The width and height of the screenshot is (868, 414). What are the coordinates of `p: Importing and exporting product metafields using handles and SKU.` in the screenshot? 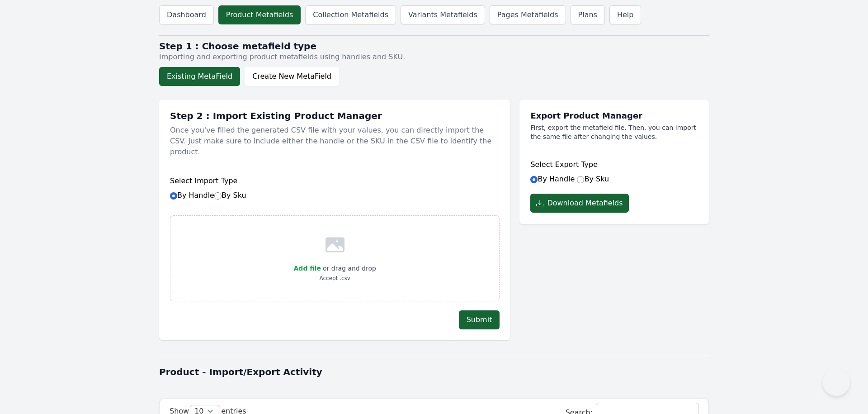 It's located at (434, 57).